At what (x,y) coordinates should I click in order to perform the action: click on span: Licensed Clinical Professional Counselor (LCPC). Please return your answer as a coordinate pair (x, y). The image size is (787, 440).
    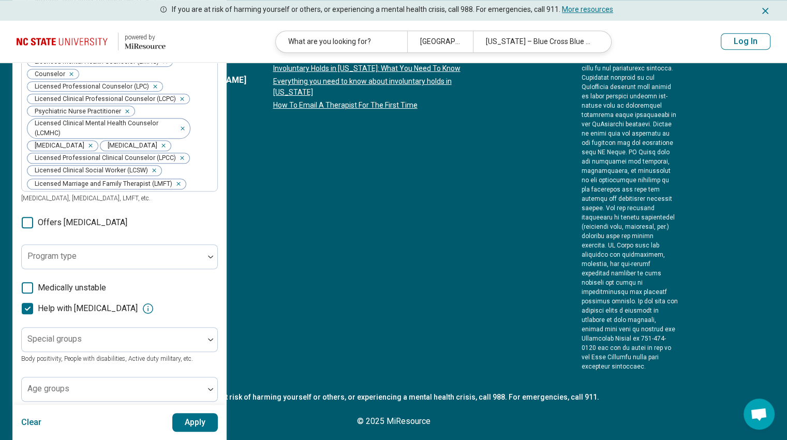
    Looking at the image, I should click on (103, 99).